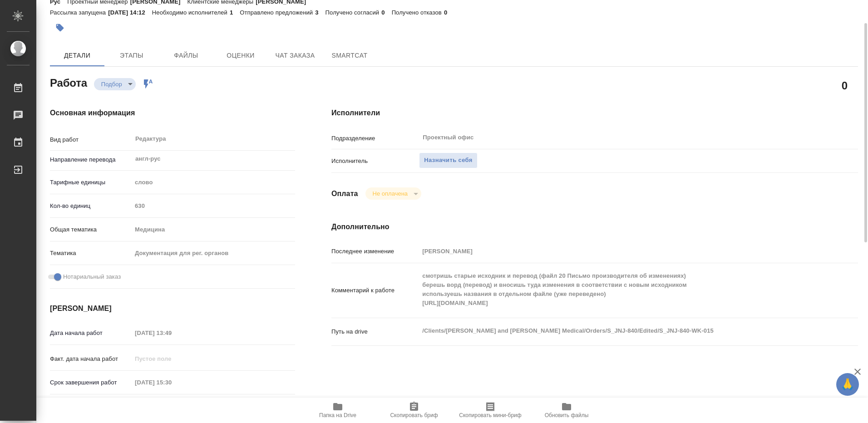  I want to click on p: 3, so click(320, 12).